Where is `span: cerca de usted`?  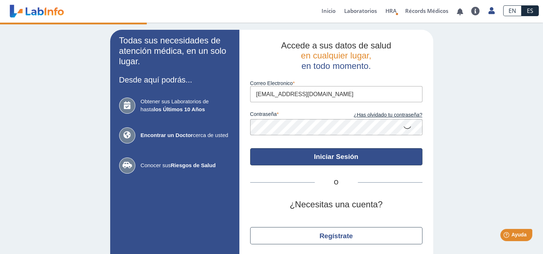
span: cerca de usted is located at coordinates (186, 135).